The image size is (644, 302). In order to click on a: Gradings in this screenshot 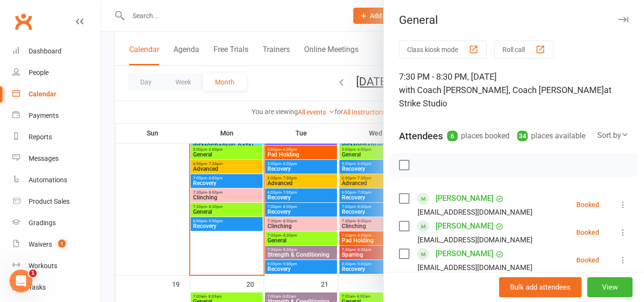, I will do `click(56, 223)`.